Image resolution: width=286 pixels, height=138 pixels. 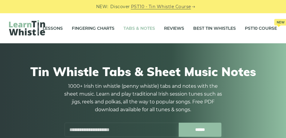 What do you see at coordinates (174, 28) in the screenshot?
I see `a: Reviews` at bounding box center [174, 28].